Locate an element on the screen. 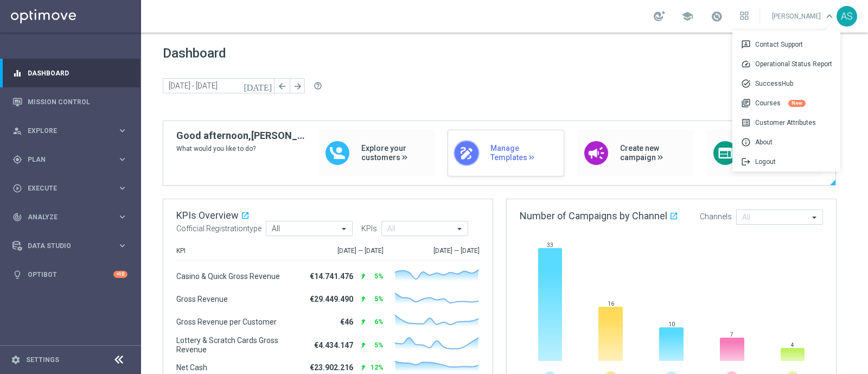 The image size is (868, 374). a: 3pContact Support is located at coordinates (786, 44).